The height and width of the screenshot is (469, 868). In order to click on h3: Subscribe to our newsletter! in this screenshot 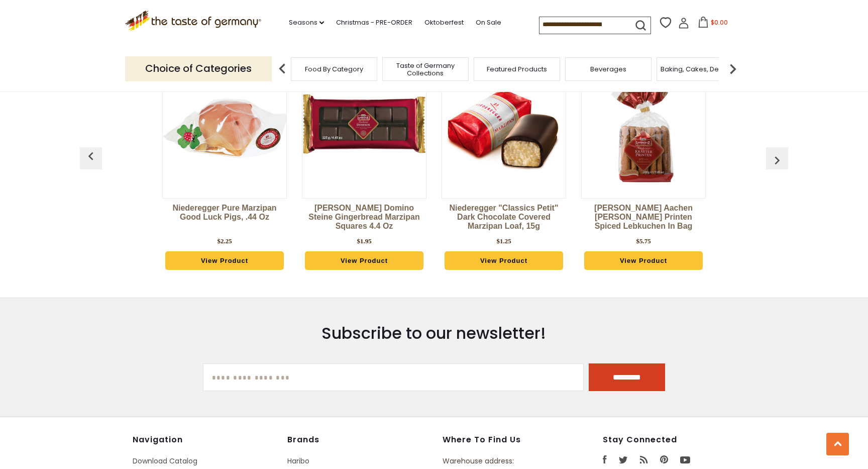, I will do `click(434, 333)`.